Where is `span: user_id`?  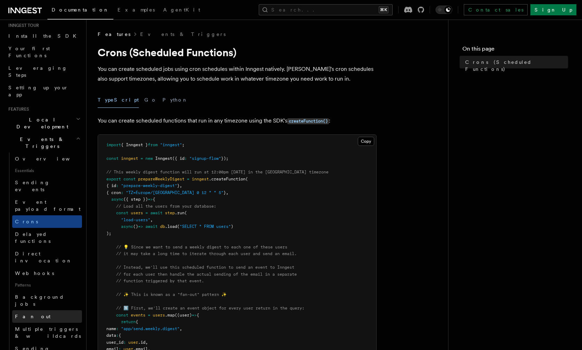
span: user_id is located at coordinates (115, 342).